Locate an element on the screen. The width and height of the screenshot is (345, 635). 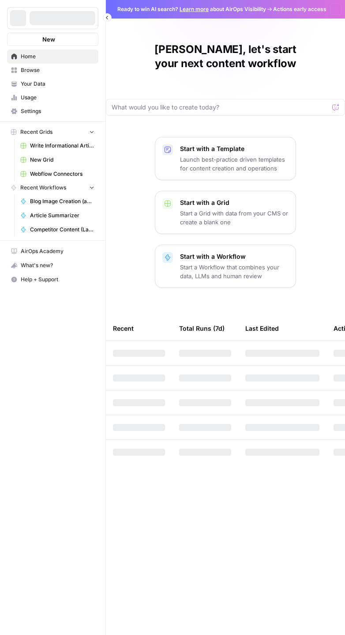
p: Start with a Grid is located at coordinates (235, 203).